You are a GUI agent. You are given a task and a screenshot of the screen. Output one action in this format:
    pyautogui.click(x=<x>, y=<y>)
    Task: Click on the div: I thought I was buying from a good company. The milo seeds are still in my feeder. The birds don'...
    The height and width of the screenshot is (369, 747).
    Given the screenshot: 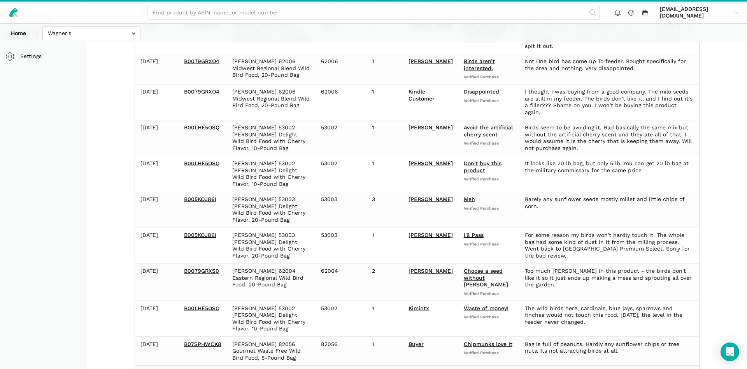 What is the action you would take?
    pyautogui.click(x=610, y=102)
    